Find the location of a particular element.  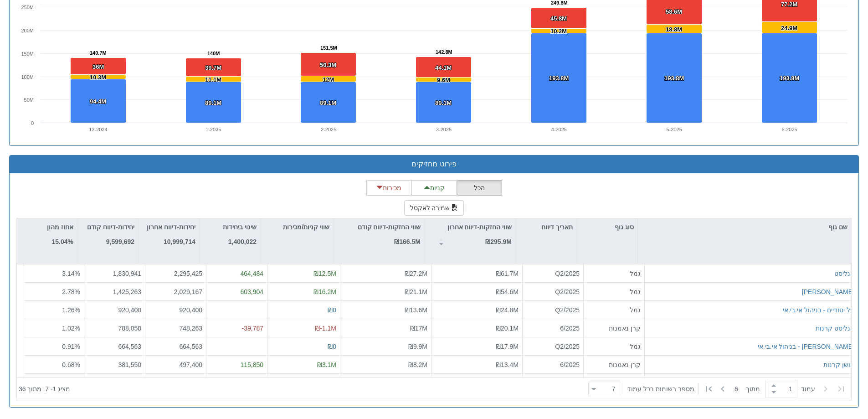

div: שם גוף is located at coordinates (745, 227).